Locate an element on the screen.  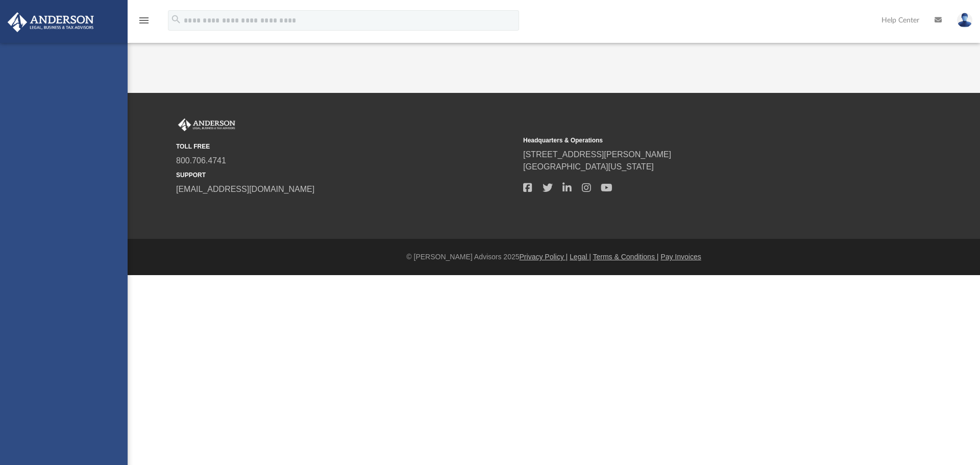
a: Pay Invoices is located at coordinates (680, 256).